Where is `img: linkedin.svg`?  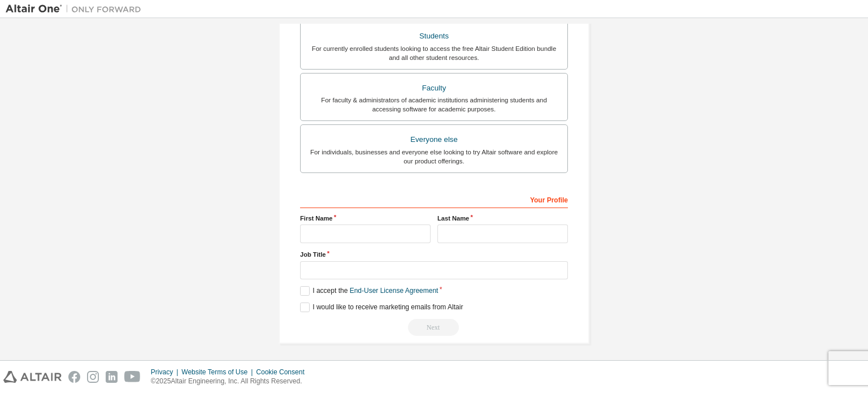 img: linkedin.svg is located at coordinates (111, 376).